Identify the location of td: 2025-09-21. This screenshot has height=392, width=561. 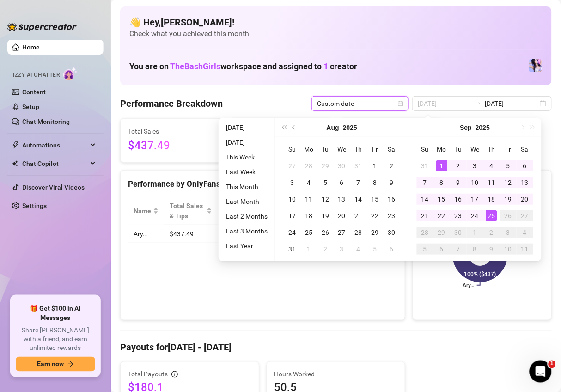
(425, 216).